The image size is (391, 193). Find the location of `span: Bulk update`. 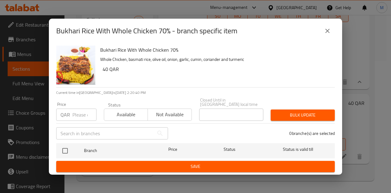

span: Bulk update is located at coordinates (303, 115).